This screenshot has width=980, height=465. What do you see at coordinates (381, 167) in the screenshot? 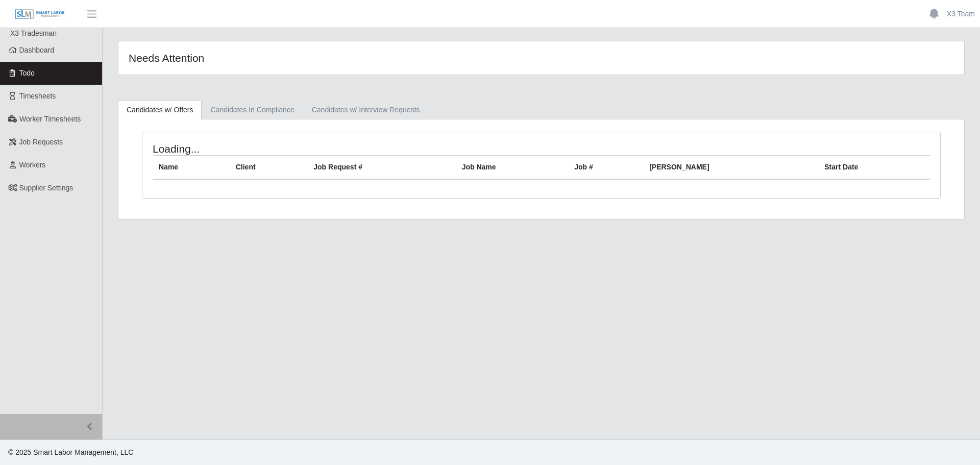
I see `th: Job Request #` at bounding box center [381, 167].